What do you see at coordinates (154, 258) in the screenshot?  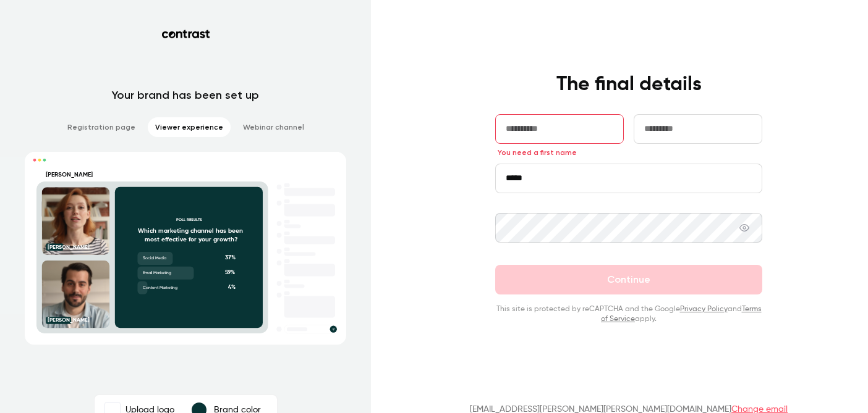 I see `text: Social Media` at bounding box center [154, 258].